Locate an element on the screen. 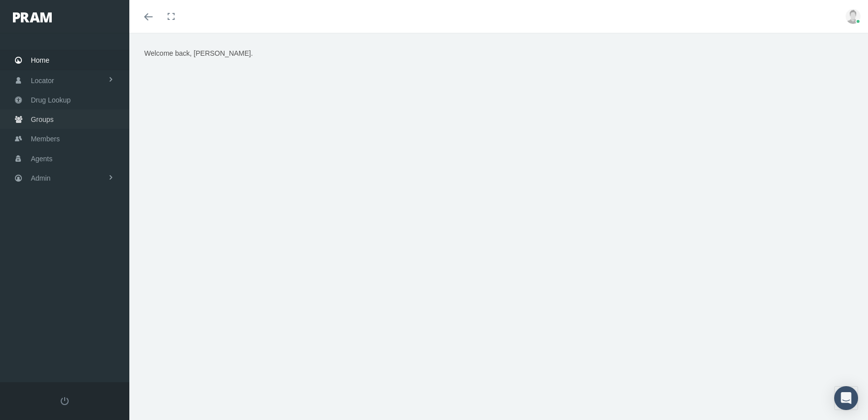 This screenshot has width=868, height=420. img: PRAM_20_x_78.png is located at coordinates (32, 18).